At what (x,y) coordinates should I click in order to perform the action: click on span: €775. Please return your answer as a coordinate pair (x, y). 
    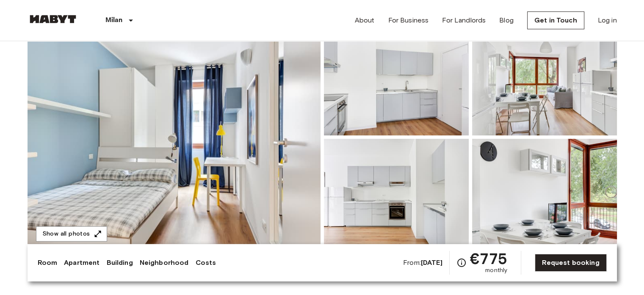
    Looking at the image, I should click on (488, 258).